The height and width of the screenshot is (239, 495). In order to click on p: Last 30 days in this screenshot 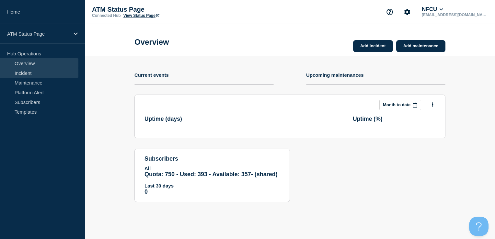, I will do `click(212, 185)`.